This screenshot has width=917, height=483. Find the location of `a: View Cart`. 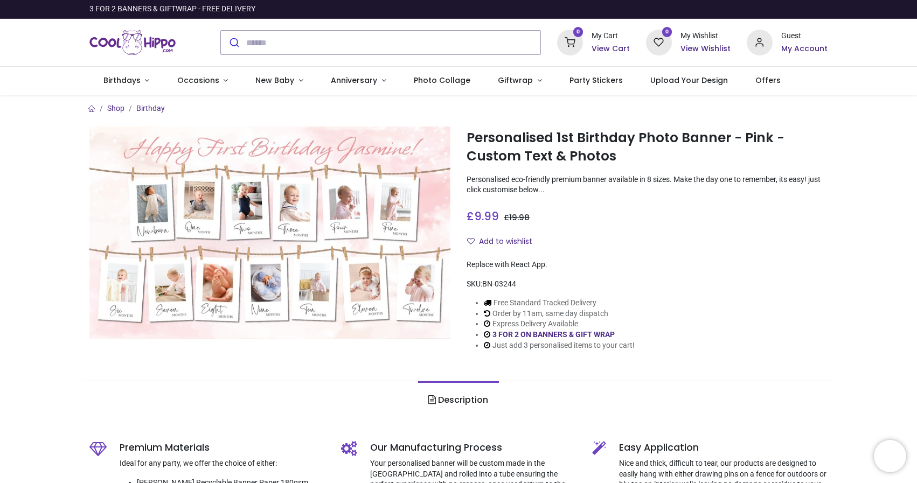

a: View Cart is located at coordinates (610, 49).